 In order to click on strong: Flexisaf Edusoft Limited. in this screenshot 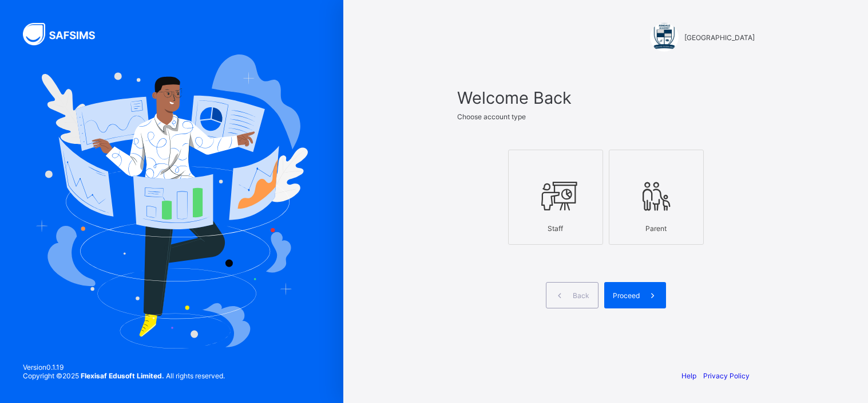, I will do `click(122, 375)`.